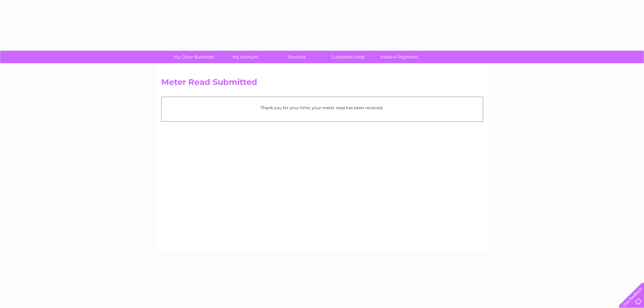  Describe the element at coordinates (348, 57) in the screenshot. I see `a: Customer Help` at that location.